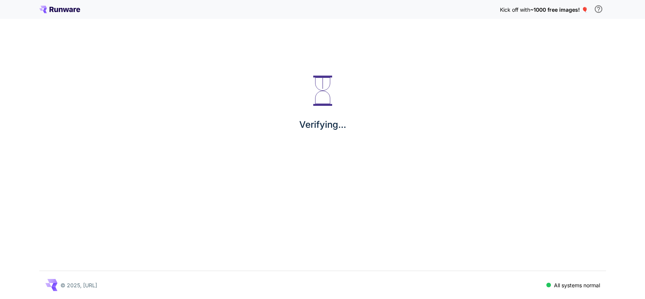 The width and height of the screenshot is (645, 299). I want to click on p: Verifying..., so click(323, 125).